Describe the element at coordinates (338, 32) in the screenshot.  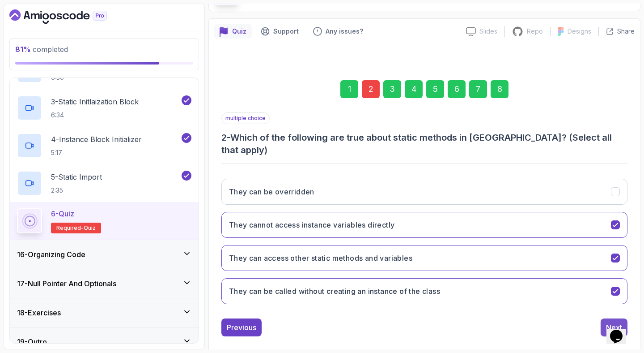
I see `button: Feedback button` at that location.